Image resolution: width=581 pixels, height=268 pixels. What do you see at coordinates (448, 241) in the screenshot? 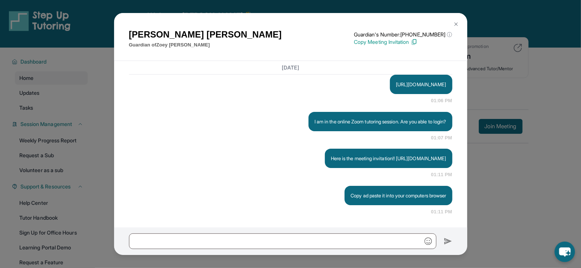
I see `img: Send icon` at bounding box center [448, 241].